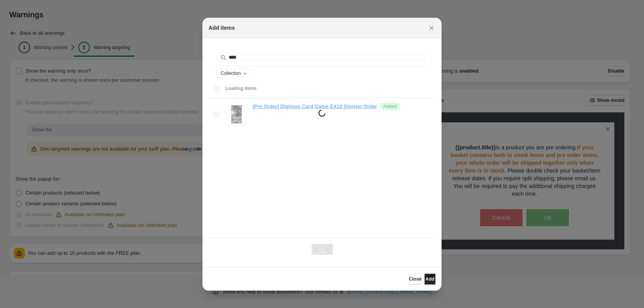 The width and height of the screenshot is (644, 308). I want to click on nav: Pagination, so click(322, 250).